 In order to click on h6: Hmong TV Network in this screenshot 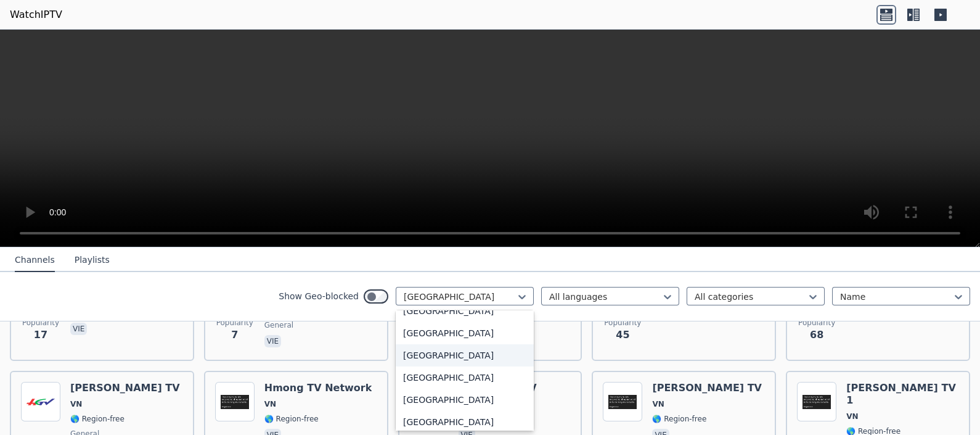, I will do `click(318, 387)`.